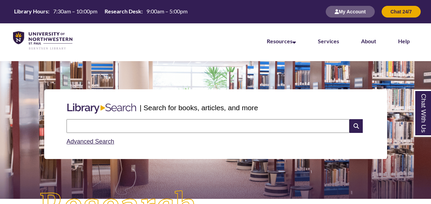 The width and height of the screenshot is (431, 204). I want to click on a: Help, so click(404, 41).